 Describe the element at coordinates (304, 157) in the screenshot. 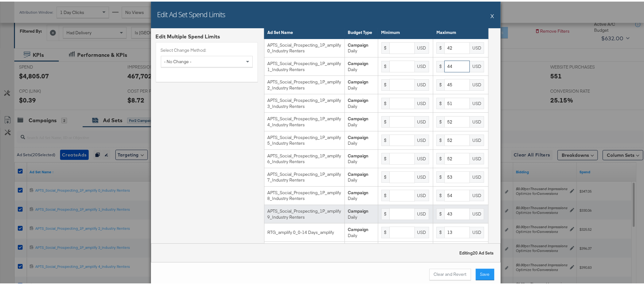

I see `div: APTS_Social_Prospecting_1P_amplify 6_Industry Renters` at that location.